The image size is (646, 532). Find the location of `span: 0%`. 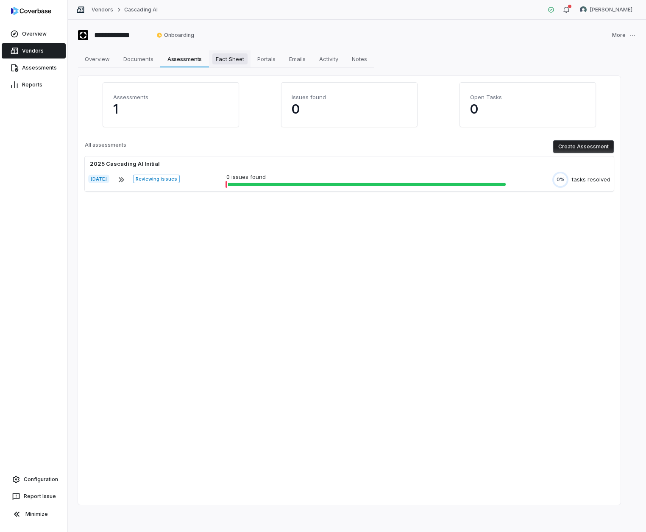

span: 0% is located at coordinates (560, 179).